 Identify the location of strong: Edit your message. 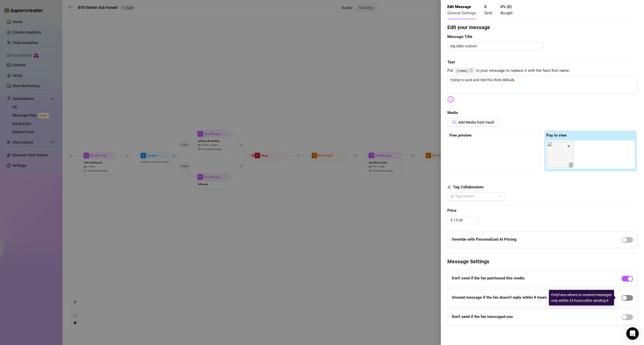
(469, 27).